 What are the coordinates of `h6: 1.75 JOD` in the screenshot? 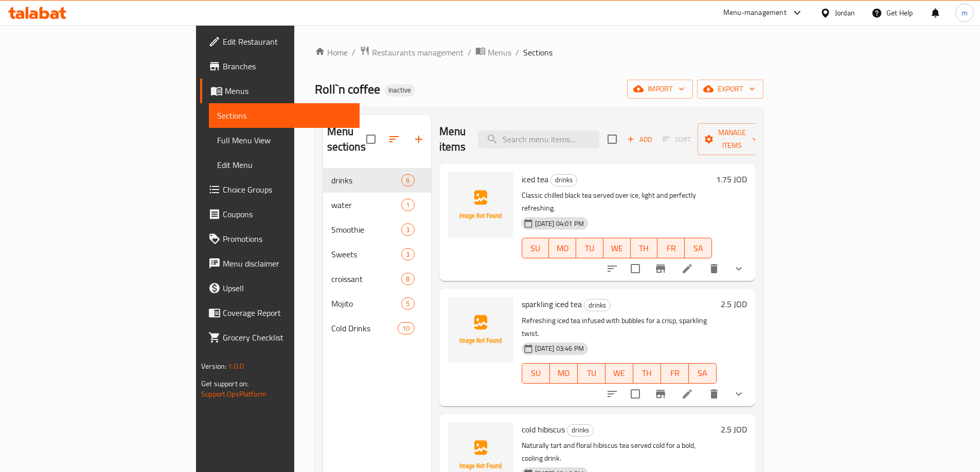 It's located at (731, 179).